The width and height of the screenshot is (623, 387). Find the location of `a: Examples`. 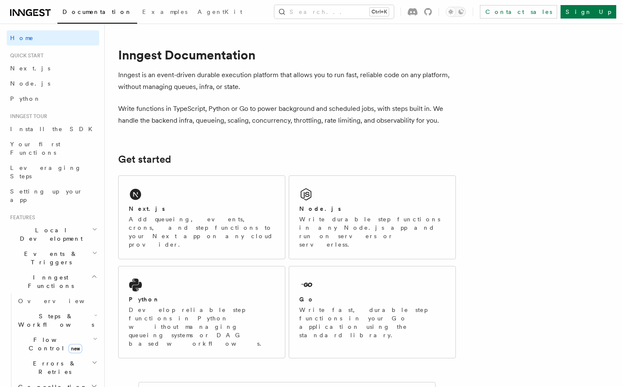

a: Examples is located at coordinates (165, 13).